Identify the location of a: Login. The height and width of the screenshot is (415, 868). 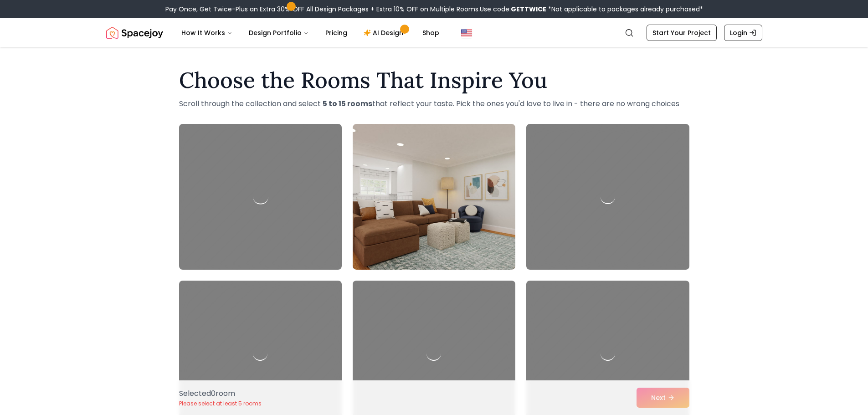
(743, 33).